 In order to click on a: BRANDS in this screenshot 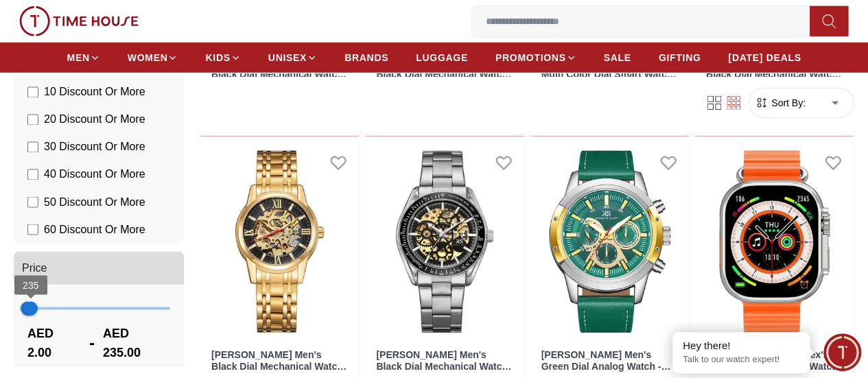, I will do `click(367, 58)`.